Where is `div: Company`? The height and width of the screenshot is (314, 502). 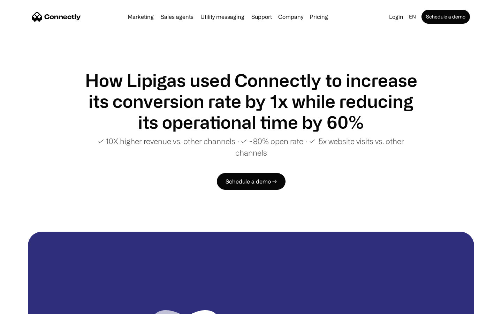 div: Company is located at coordinates (291, 17).